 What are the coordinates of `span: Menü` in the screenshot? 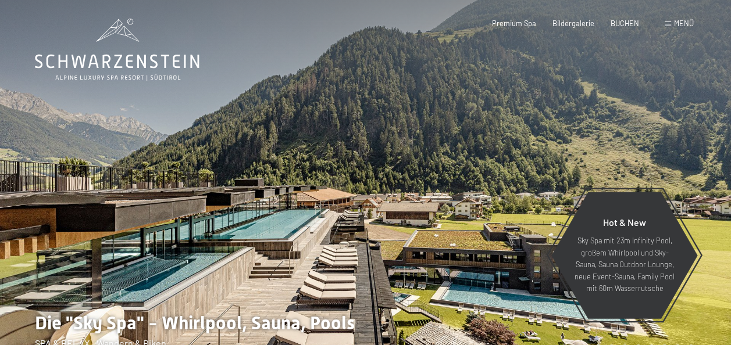 It's located at (684, 23).